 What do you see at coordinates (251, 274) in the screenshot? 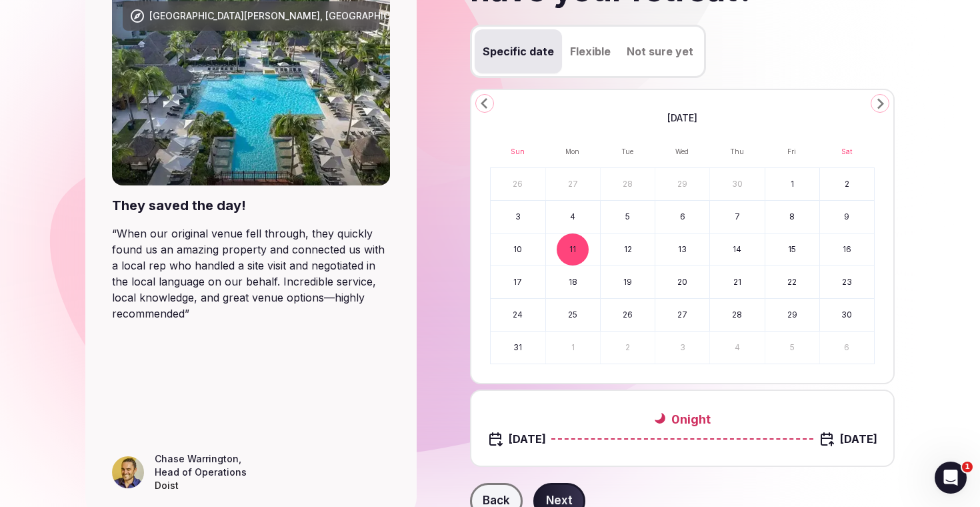
I see `blockquote: “ When our original venue fell through, they quickly found us an amazing property and connected u...` at bounding box center [251, 274].